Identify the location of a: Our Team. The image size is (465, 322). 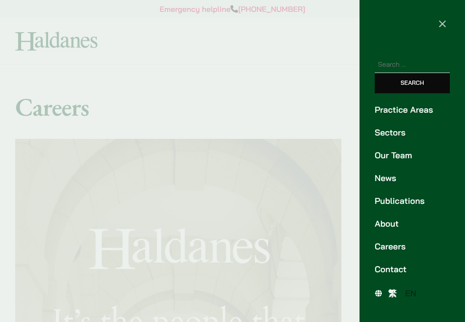
(413, 155).